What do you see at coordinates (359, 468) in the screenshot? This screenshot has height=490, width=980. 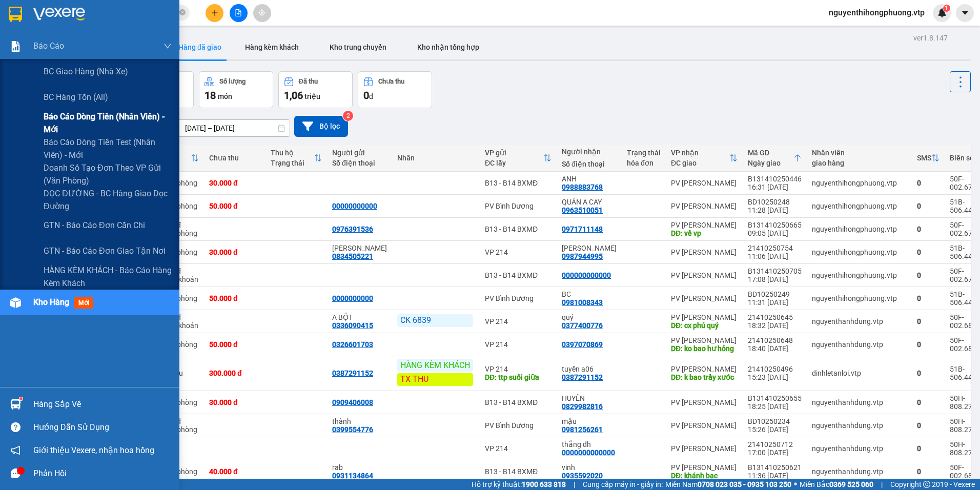 I see `div: rab` at bounding box center [359, 468].